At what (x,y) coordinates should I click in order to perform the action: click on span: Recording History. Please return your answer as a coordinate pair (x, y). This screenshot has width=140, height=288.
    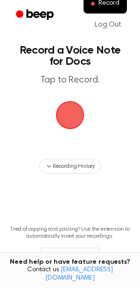
    Looking at the image, I should click on (74, 166).